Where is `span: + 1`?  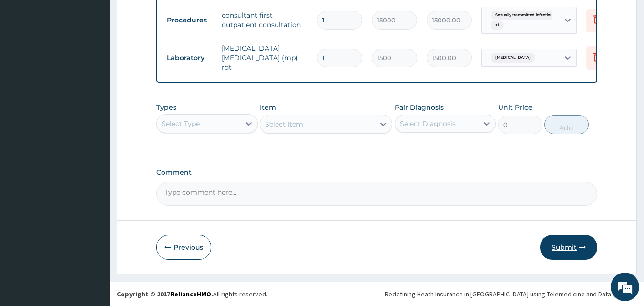 span: + 1 is located at coordinates (497, 25).